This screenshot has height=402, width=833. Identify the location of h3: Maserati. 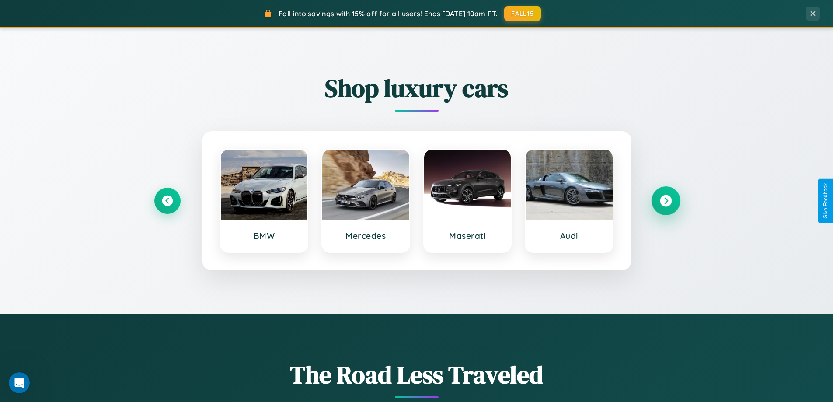
(467, 236).